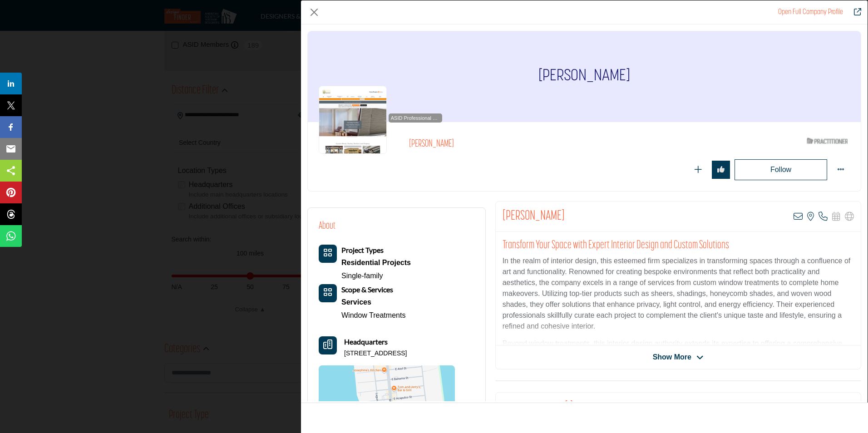 The height and width of the screenshot is (433, 868). What do you see at coordinates (363, 250) in the screenshot?
I see `b: Project Types` at bounding box center [363, 250].